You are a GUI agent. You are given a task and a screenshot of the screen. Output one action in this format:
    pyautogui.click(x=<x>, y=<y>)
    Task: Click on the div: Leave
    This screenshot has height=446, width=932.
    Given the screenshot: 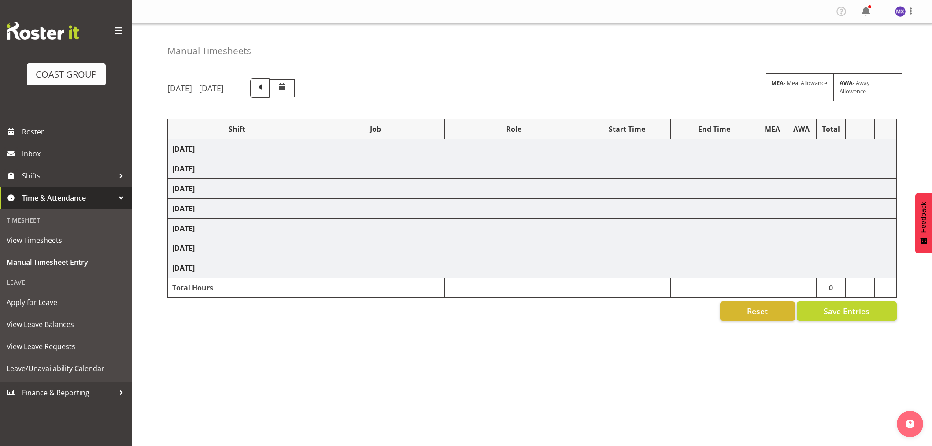 What is the action you would take?
    pyautogui.click(x=66, y=282)
    